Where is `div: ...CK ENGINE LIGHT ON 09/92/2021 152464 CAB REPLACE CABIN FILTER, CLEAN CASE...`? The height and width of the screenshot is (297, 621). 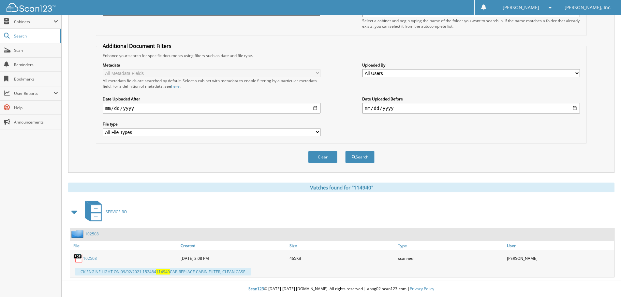
div: ...CK ENGINE LIGHT ON 09/92/2021 152464 CAB REPLACE CABIN FILTER, CLEAN CASE... is located at coordinates (163, 272).